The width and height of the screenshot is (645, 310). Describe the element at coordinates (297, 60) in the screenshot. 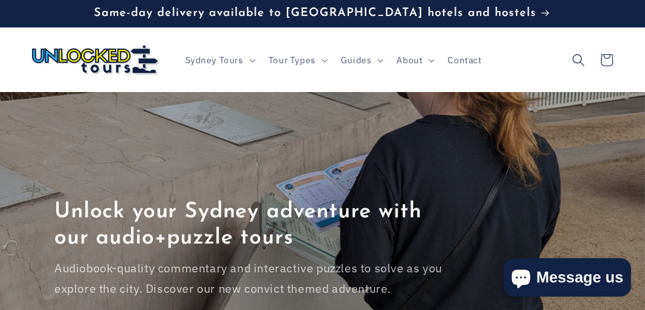

I see `summary: Tour Types` at that location.